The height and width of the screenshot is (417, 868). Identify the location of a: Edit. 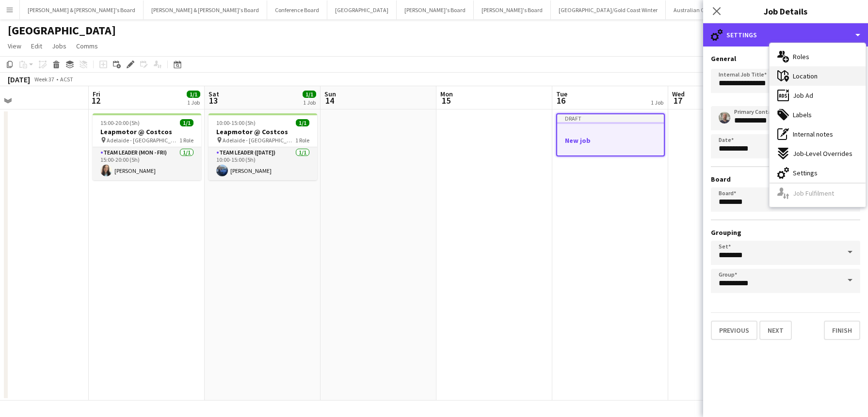
(36, 46).